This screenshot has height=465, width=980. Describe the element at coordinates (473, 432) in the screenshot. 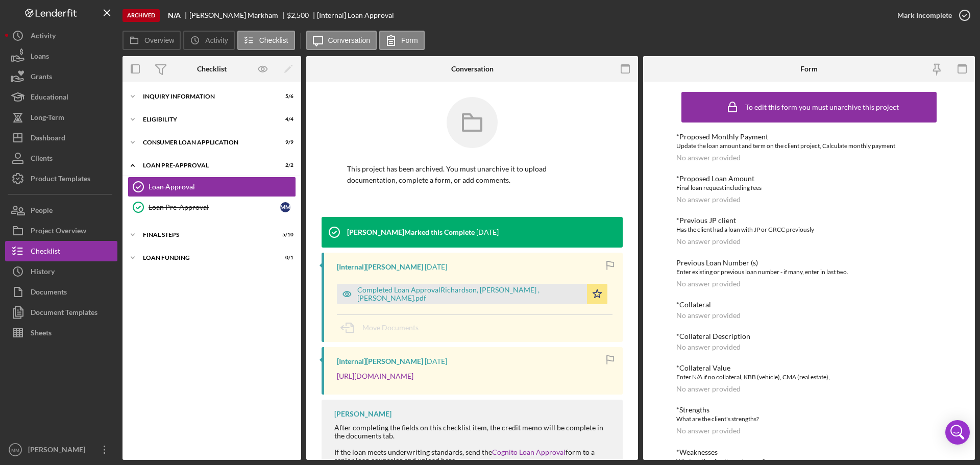

I see `div: After completing the fields on this checklist item, the credit memo will be complete in the docum...` at that location.